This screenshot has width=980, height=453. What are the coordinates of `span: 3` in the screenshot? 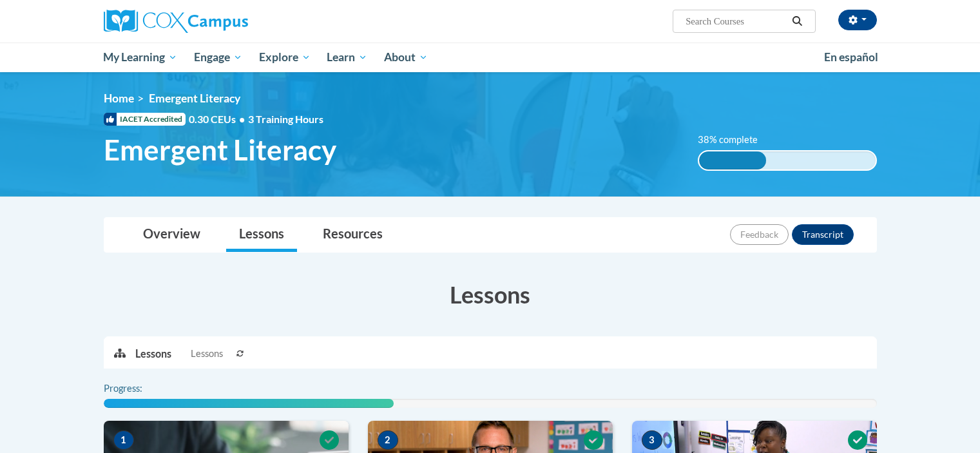 It's located at (652, 440).